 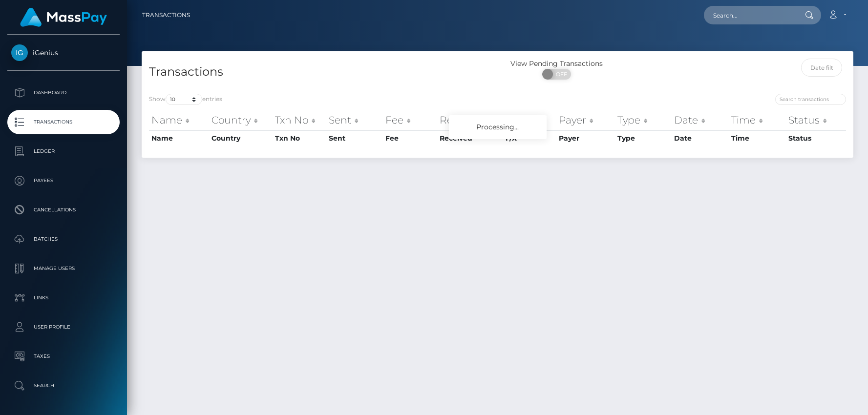 I want to click on a: Search, so click(x=64, y=385).